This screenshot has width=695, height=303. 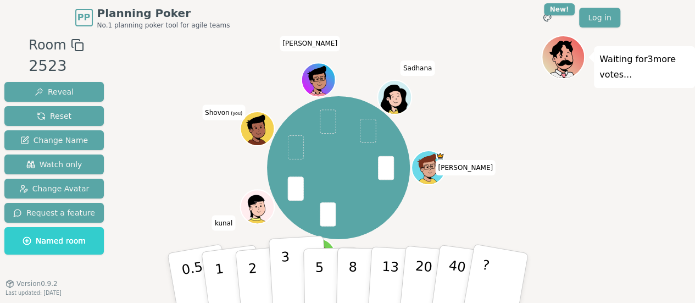 What do you see at coordinates (54, 213) in the screenshot?
I see `button: Request a feature` at bounding box center [54, 213].